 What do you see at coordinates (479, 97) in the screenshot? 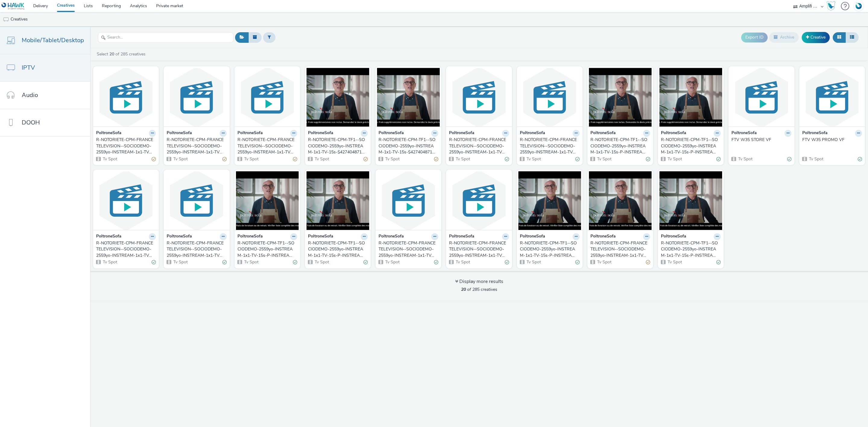
I see `img: R-NOTORIETE-CPM-FRANCETELEVISION--SOCIODEMO-2559yo-INSTREAM-1x1-TV-15s-P-INSTREAM-1x1-W37STORE-$x...` at bounding box center [479, 97].